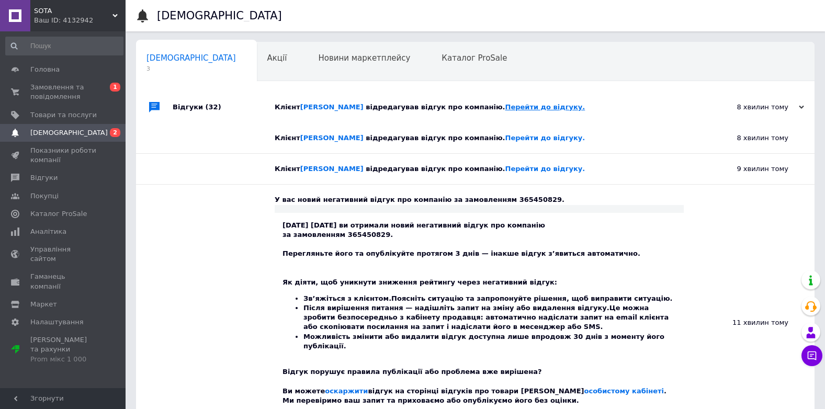  Describe the element at coordinates (80, 20) in the screenshot. I see `div: Ваш ID: 4132942` at that location.